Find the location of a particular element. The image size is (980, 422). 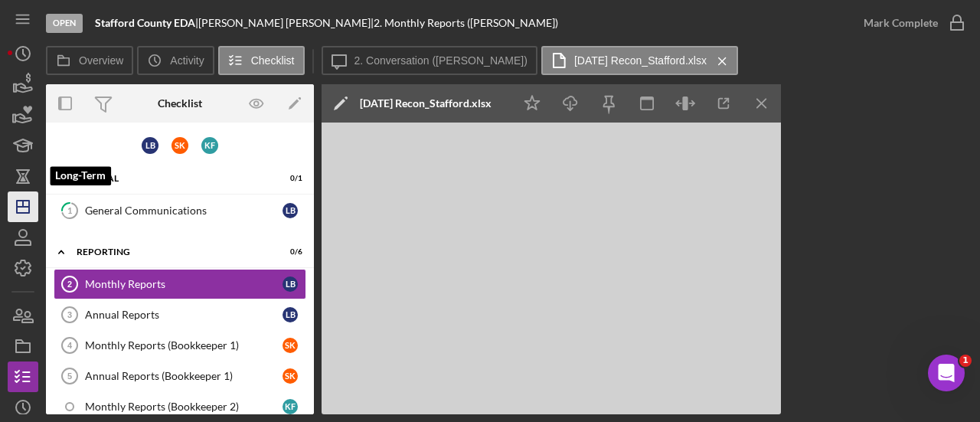

div: 0 / 6 is located at coordinates (289, 251).